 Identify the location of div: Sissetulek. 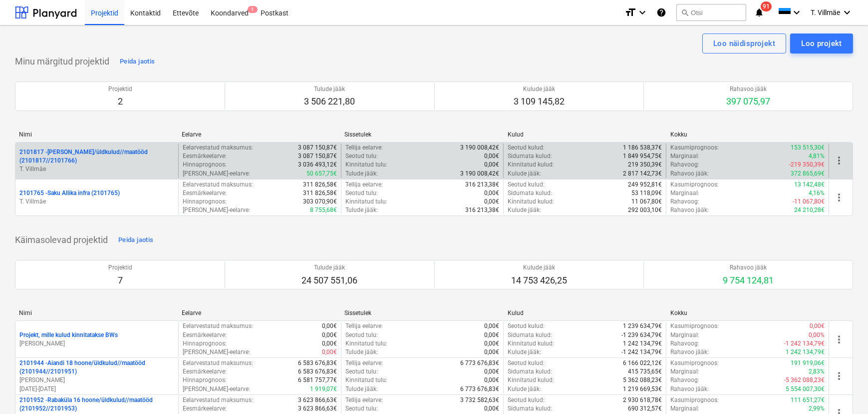
(421, 313).